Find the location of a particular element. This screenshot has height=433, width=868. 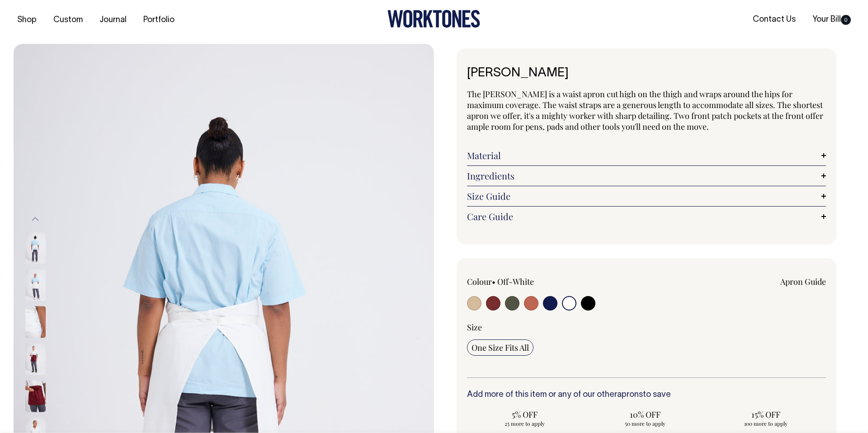

span: 0 is located at coordinates (846, 20).